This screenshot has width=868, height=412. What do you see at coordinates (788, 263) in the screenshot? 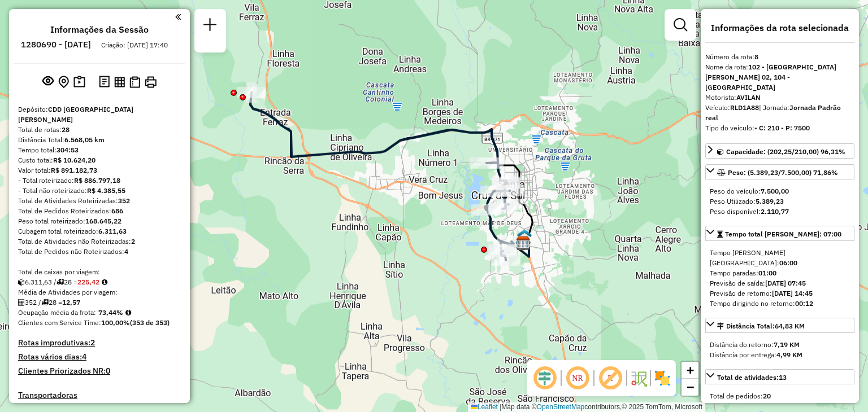
I see `strong: 06:00` at bounding box center [788, 263].